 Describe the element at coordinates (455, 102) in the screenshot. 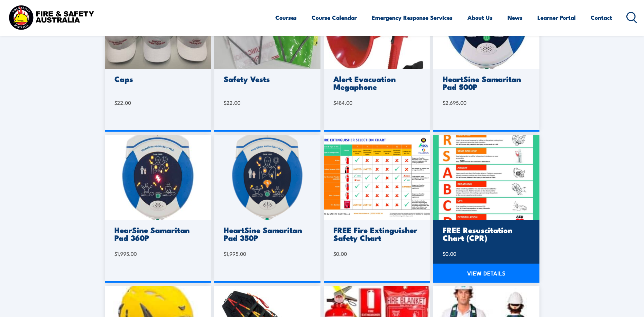

I see `bdi: 2,695.00` at that location.